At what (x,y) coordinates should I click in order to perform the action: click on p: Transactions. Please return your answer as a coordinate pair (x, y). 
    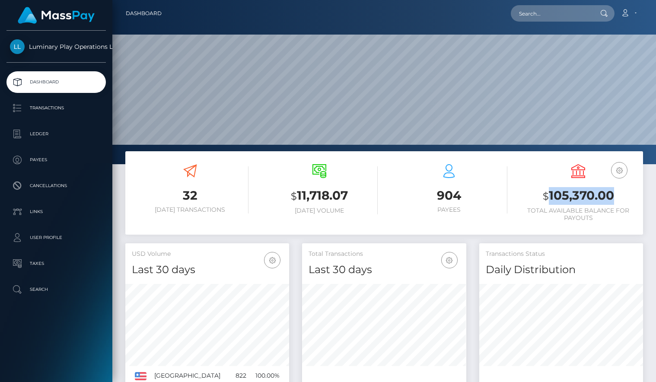
    Looking at the image, I should click on (56, 108).